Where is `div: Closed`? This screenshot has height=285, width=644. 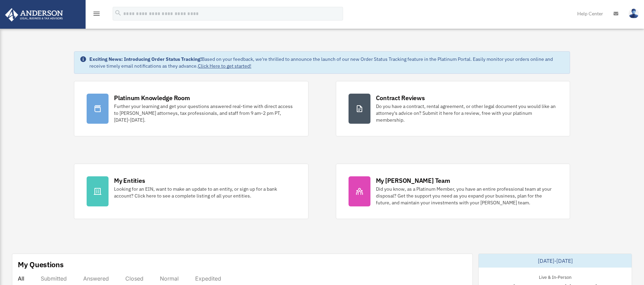
div: Closed is located at coordinates (134, 279).